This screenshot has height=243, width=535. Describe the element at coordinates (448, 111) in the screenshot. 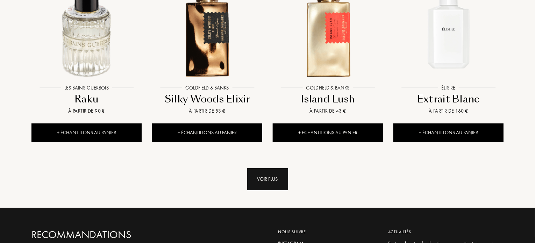

I see `div: À partir de 160 €` at that location.